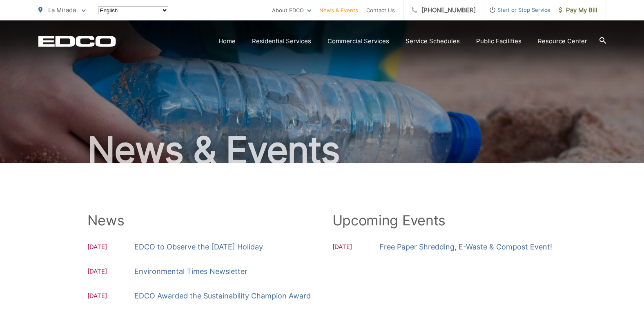 The height and width of the screenshot is (316, 644). I want to click on span: Pay My Bill, so click(578, 10).